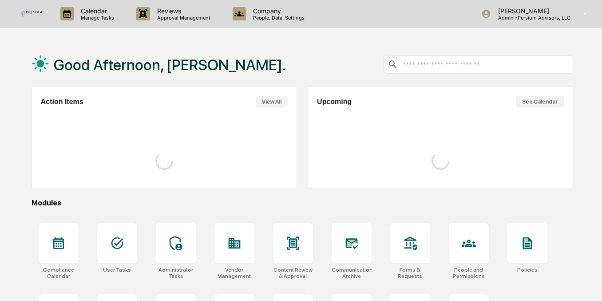 The height and width of the screenshot is (301, 602). I want to click on p: Approval Management, so click(183, 18).